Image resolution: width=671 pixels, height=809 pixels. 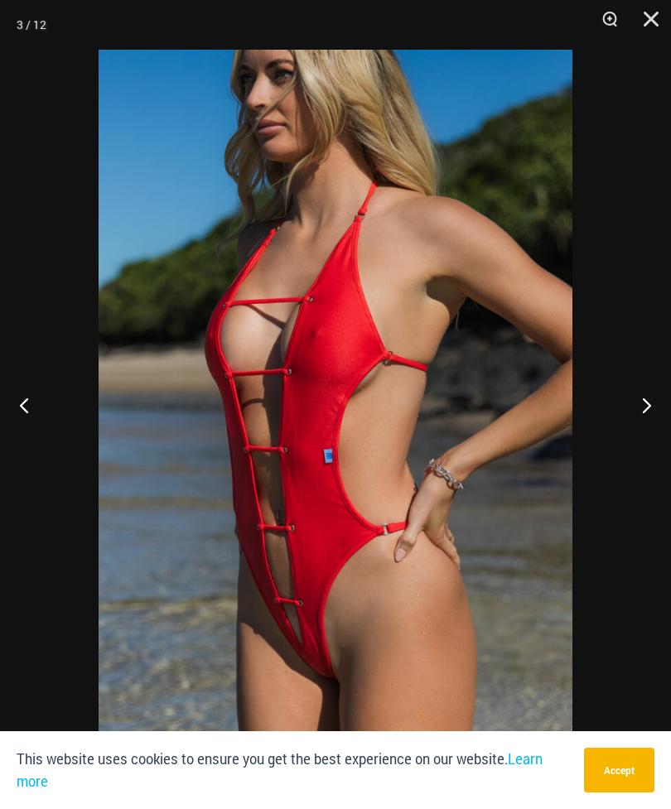 What do you see at coordinates (618, 770) in the screenshot?
I see `button: Accept` at bounding box center [618, 770].